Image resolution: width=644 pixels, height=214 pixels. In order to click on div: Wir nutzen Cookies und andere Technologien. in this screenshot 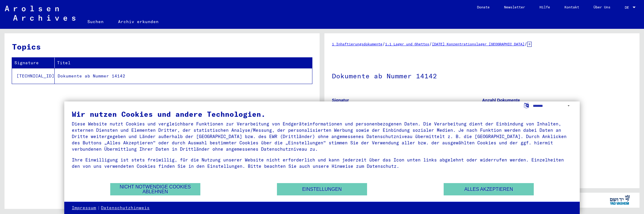, I will do `click(322, 114)`.